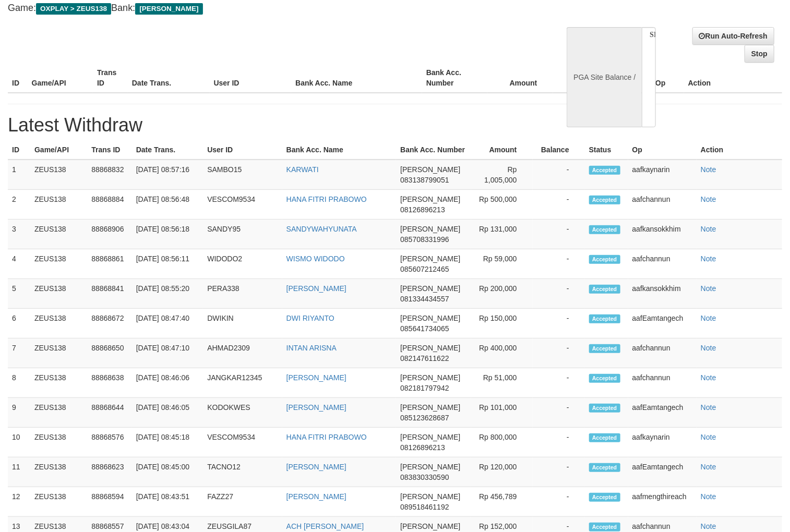  What do you see at coordinates (733, 36) in the screenshot?
I see `a: Run Auto-Refresh` at bounding box center [733, 36].